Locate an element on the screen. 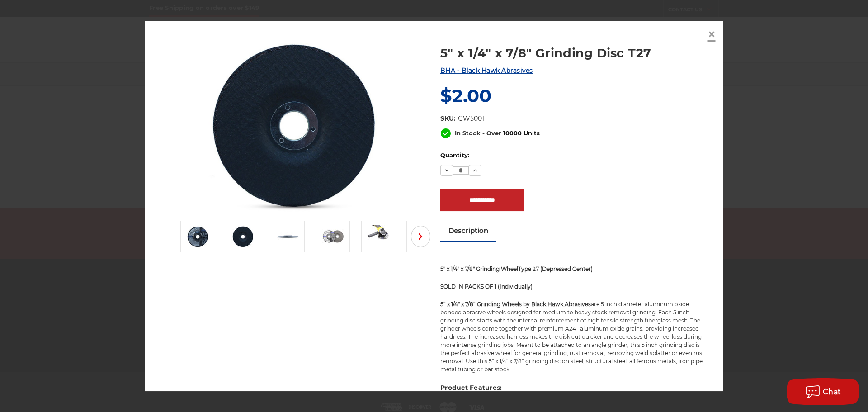  span: In Stock is located at coordinates (468, 133).